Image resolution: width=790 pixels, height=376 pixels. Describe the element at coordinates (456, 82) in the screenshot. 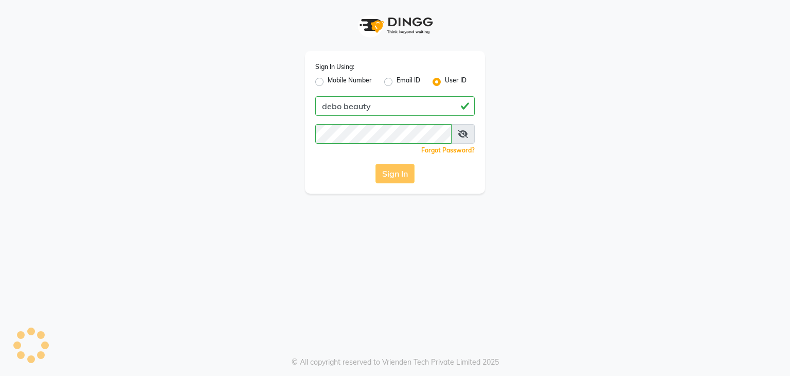

I see `label: User ID` at that location.